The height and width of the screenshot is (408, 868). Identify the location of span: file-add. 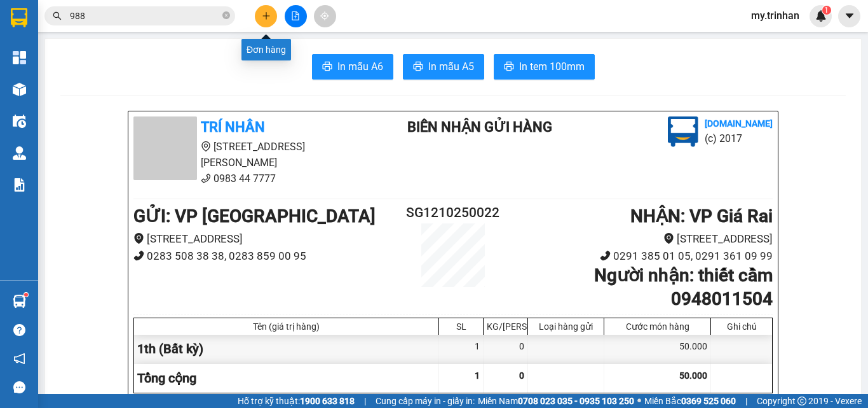
(296, 16).